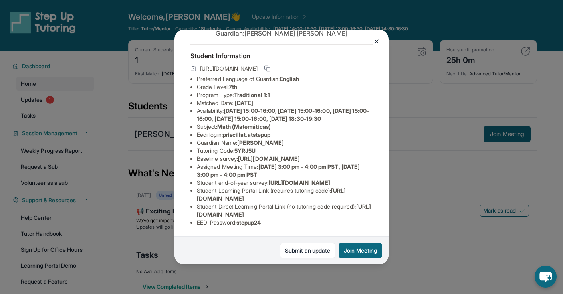 The height and width of the screenshot is (294, 563). I want to click on li: Student end-of-year survey :, so click(285, 183).